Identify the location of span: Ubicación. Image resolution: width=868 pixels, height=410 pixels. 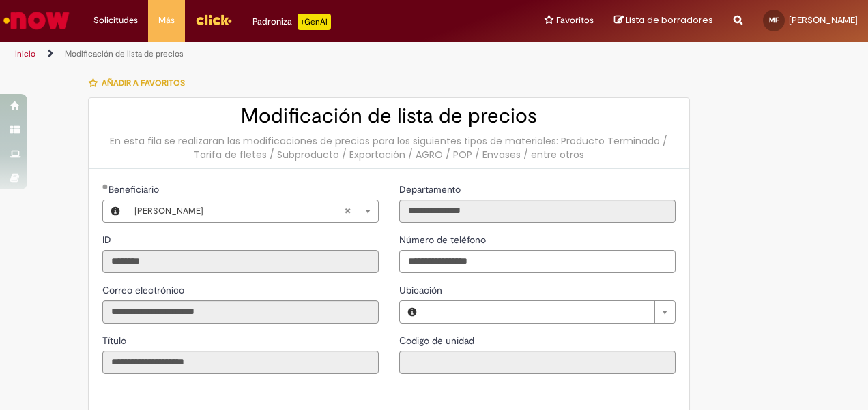
(422, 290).